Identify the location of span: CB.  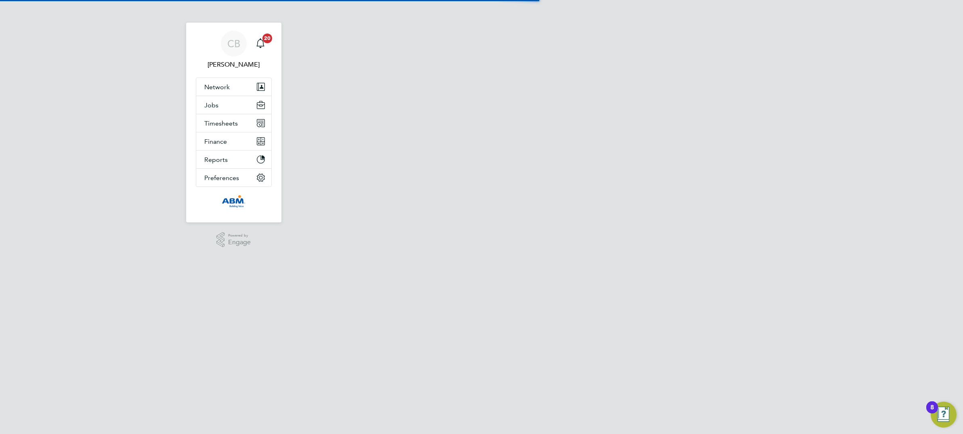
(234, 44).